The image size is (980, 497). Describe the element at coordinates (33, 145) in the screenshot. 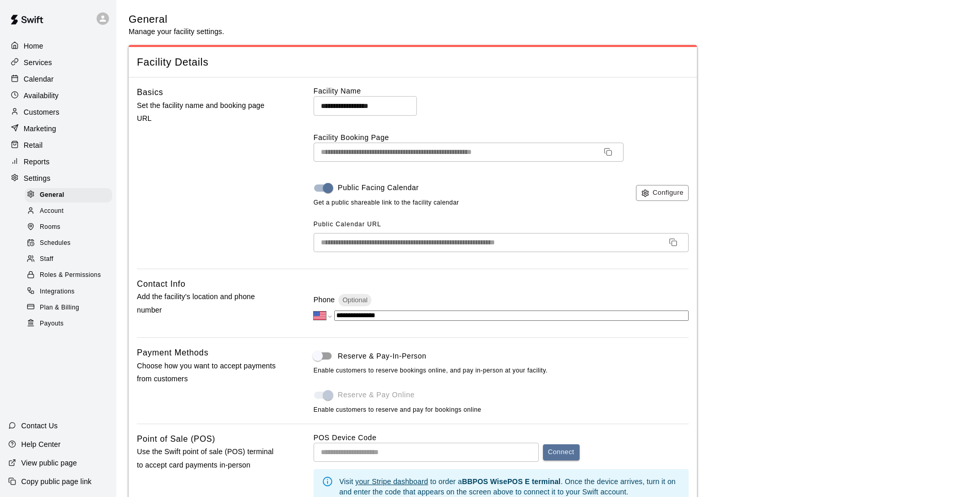

I see `p: Retail` at that location.